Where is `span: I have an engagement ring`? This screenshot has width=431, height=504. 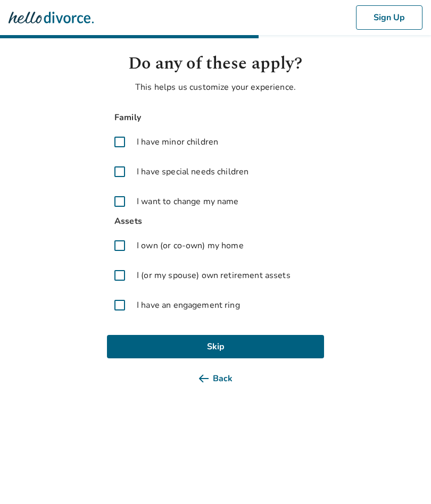
span: I have an engagement ring is located at coordinates (188, 305).